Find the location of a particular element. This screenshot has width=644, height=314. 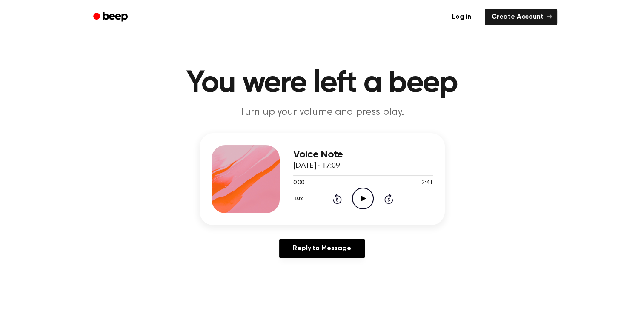

button: 1.0x is located at coordinates (300, 199).